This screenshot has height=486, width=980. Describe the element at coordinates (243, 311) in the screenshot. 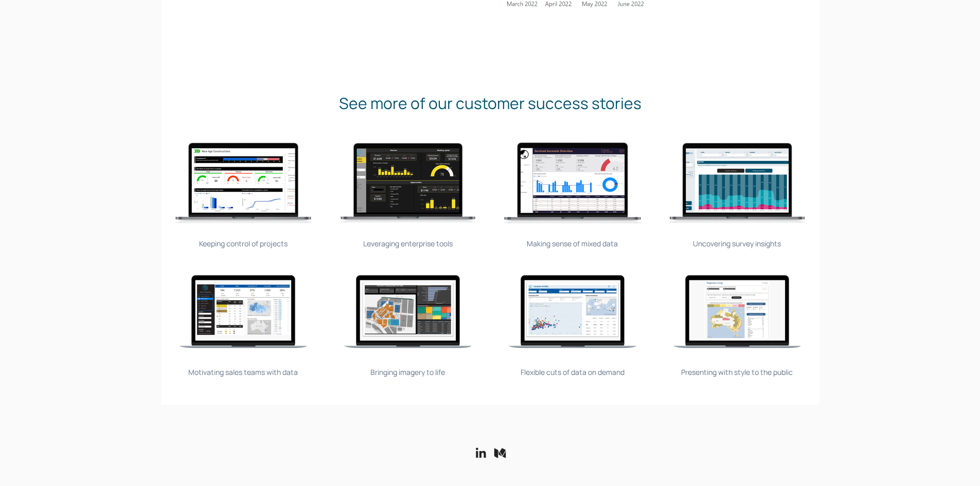

I see `img: Motivating sales teams with data` at that location.